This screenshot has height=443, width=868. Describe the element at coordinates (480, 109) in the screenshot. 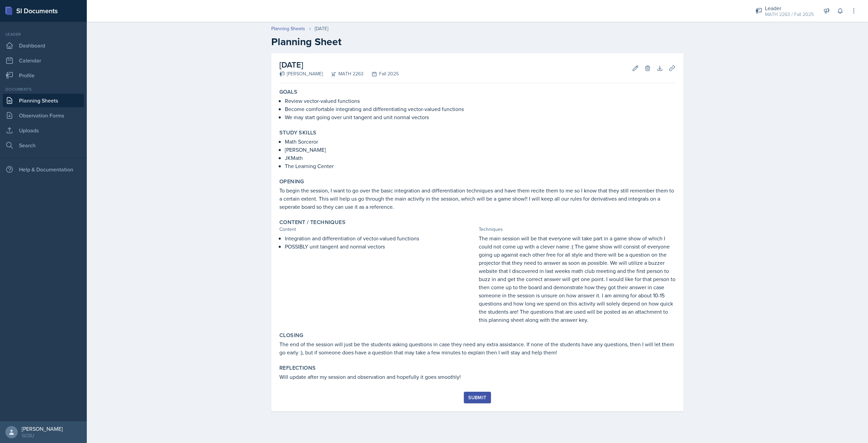

I see `p: Become comfortable integrating and differentiating vector-valued functions` at that location.